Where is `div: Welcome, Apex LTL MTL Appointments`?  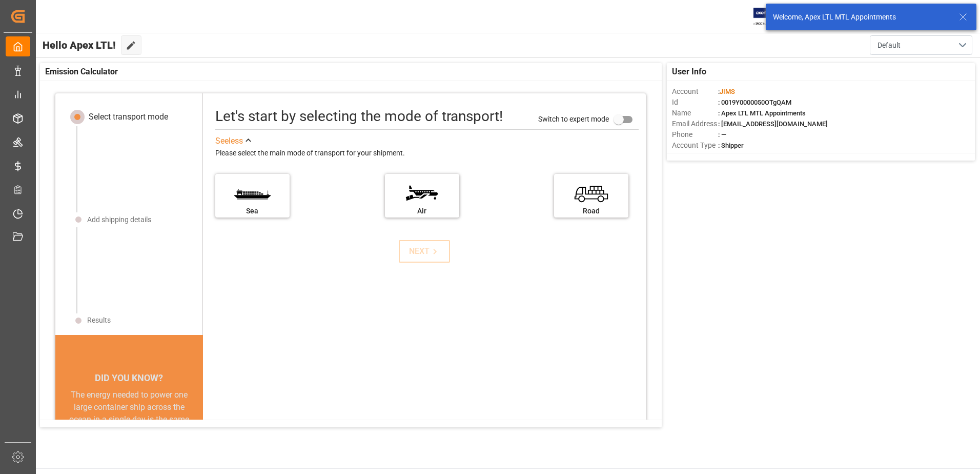 div: Welcome, Apex LTL MTL Appointments is located at coordinates (861, 17).